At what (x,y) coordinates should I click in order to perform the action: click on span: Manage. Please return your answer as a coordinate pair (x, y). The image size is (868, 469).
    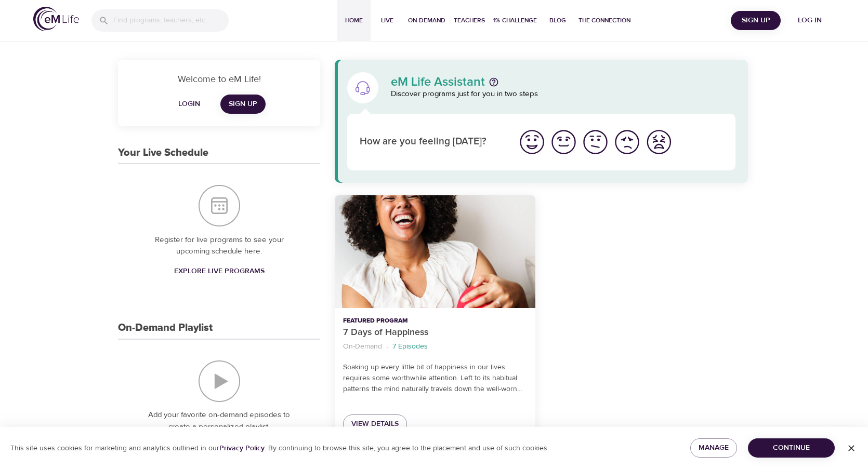
    Looking at the image, I should click on (713, 447).